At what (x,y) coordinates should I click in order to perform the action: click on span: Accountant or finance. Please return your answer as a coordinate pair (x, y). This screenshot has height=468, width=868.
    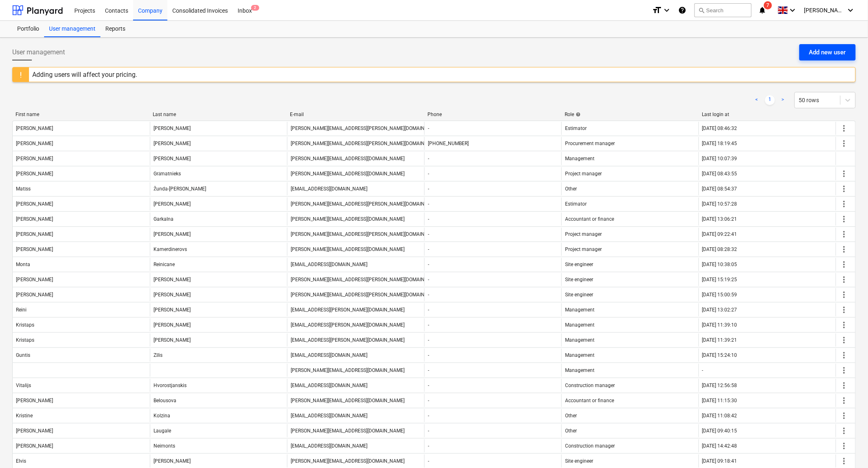
    Looking at the image, I should click on (589, 219).